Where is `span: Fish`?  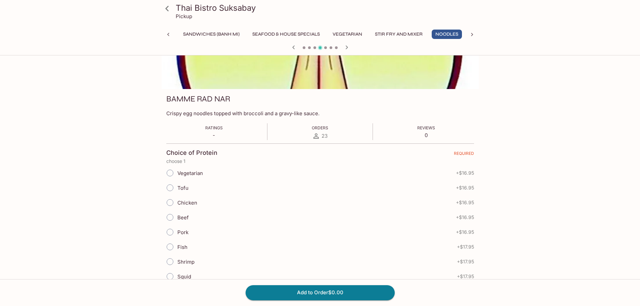 span: Fish is located at coordinates (182, 247).